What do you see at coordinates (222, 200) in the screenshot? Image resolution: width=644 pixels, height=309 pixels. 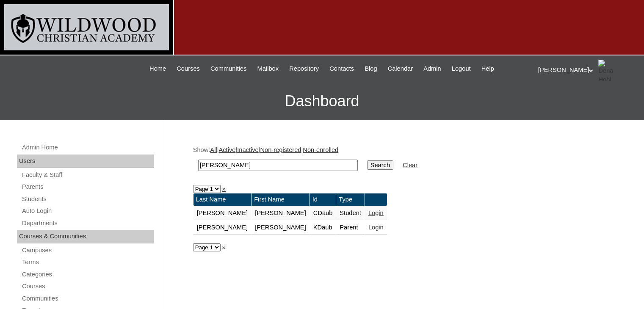 I see `td: Last Name` at bounding box center [222, 200].